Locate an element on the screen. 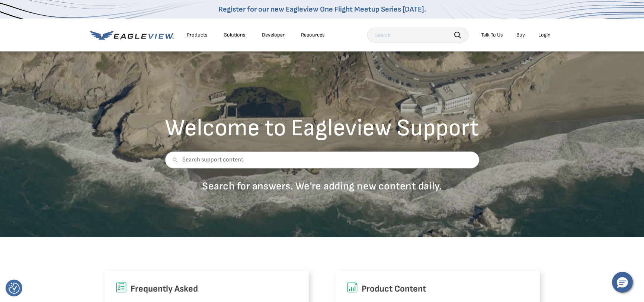 The width and height of the screenshot is (644, 302). input: Search support content is located at coordinates (322, 160).